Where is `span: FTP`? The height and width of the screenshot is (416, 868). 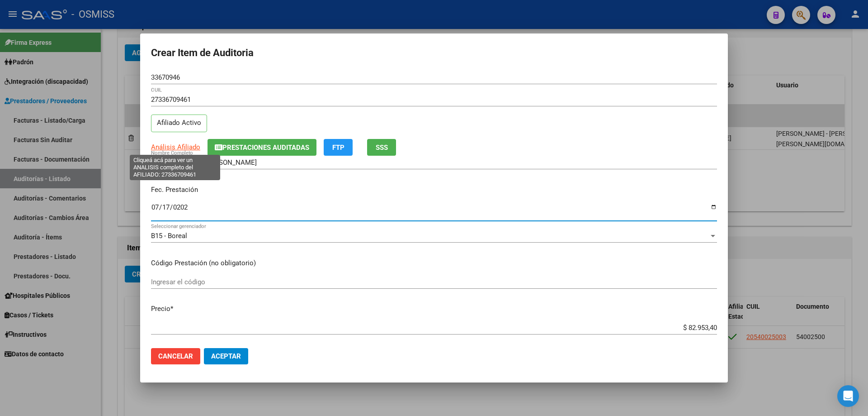
span: FTP is located at coordinates (339, 148).